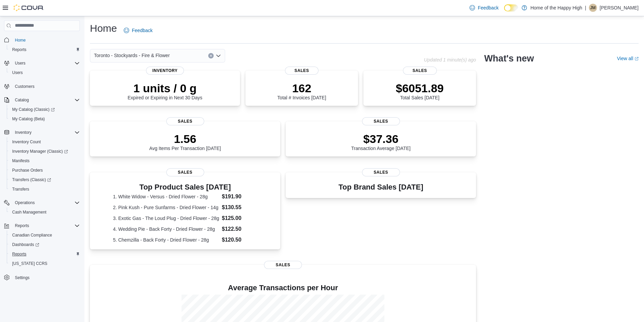  I want to click on button: Customers, so click(42, 86).